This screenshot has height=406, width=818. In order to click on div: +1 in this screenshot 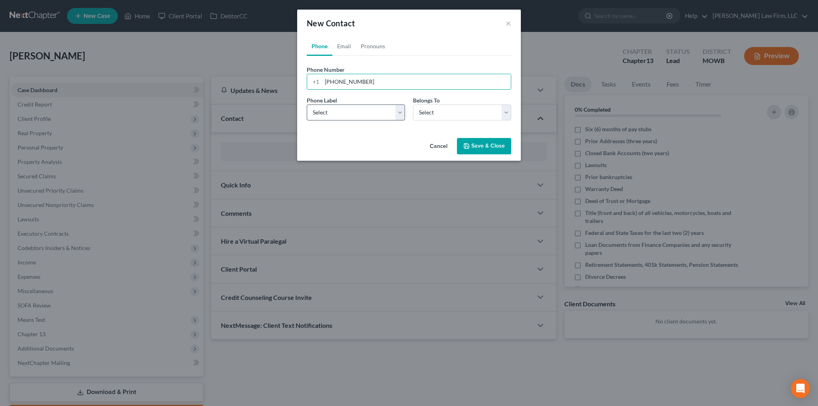, I will do `click(314, 82)`.